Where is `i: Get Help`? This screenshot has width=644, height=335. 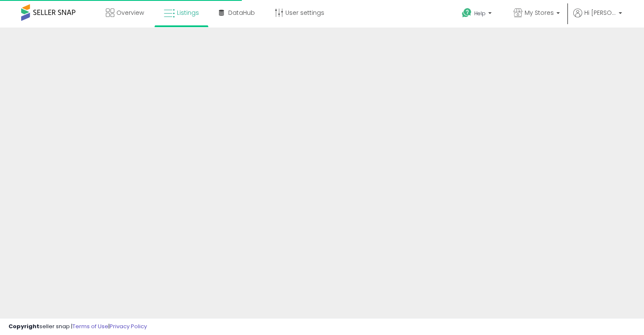 i: Get Help is located at coordinates (467, 13).